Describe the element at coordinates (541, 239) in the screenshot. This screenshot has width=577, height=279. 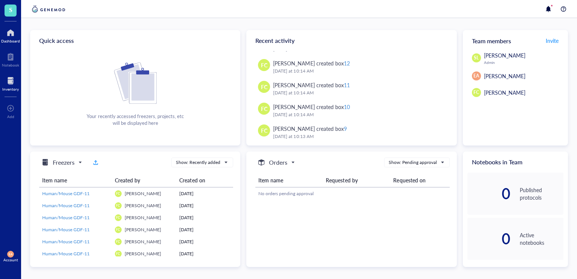
I see `div: Active notebooks` at that location.